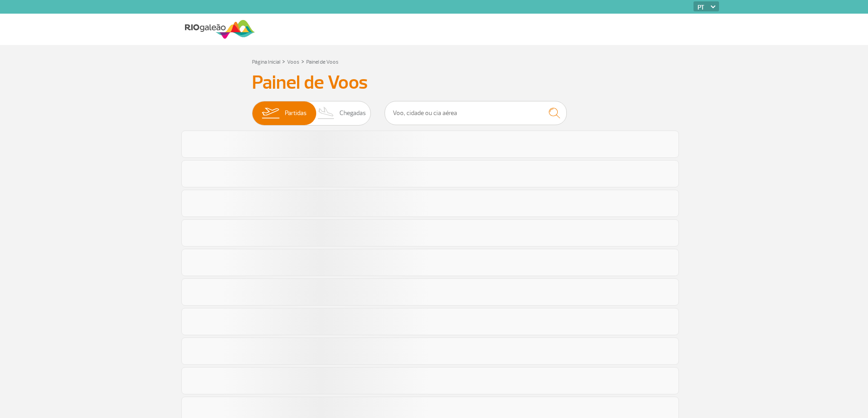  What do you see at coordinates (293, 62) in the screenshot?
I see `a: Voos` at bounding box center [293, 62].